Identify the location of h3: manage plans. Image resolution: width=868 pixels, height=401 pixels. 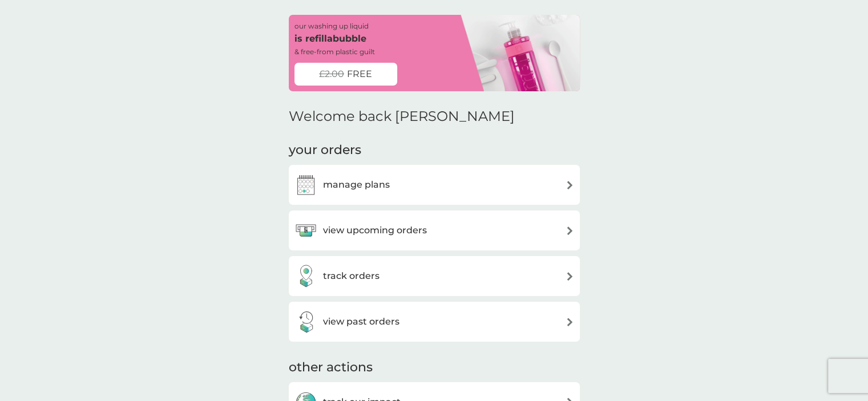
(356, 185).